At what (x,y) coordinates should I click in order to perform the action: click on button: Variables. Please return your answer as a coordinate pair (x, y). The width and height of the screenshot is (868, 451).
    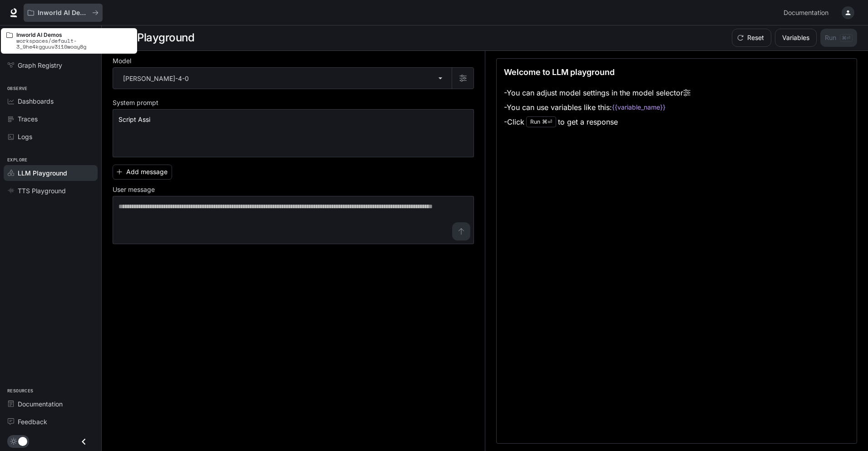
    Looking at the image, I should click on (796, 38).